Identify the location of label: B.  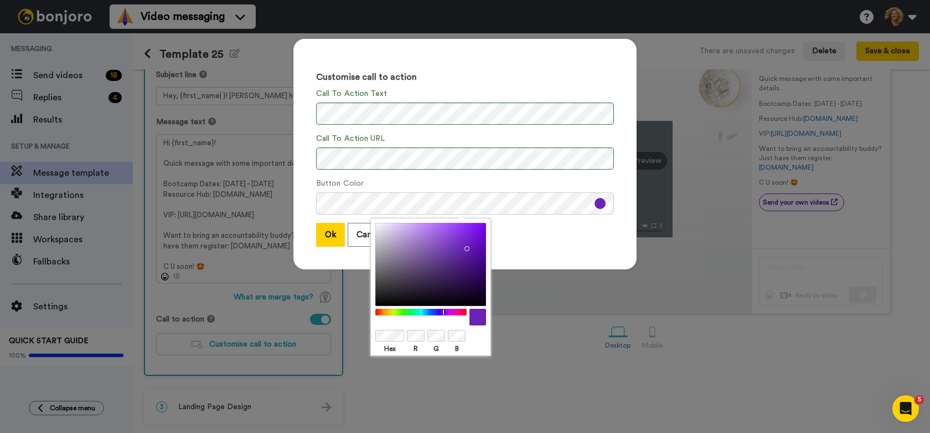
(457, 348).